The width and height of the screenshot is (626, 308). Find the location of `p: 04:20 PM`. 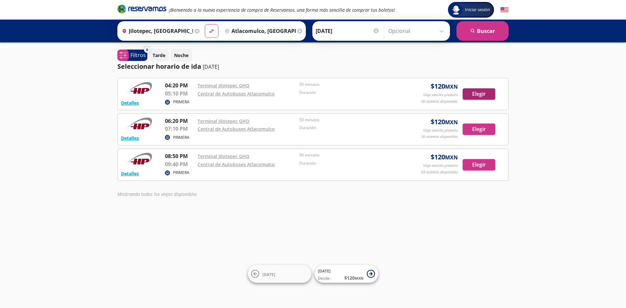

p: 04:20 PM is located at coordinates (180, 85).